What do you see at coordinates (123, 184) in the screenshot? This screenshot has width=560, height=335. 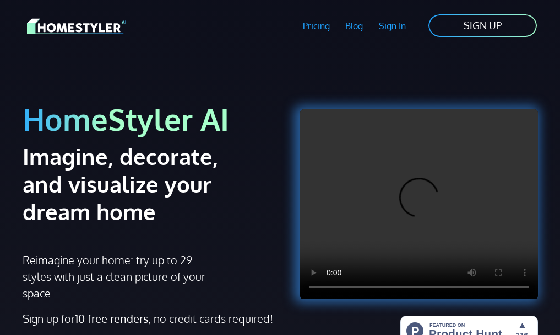 I see `h2: Imagine, decorate, and visualize your dream home` at bounding box center [123, 184].